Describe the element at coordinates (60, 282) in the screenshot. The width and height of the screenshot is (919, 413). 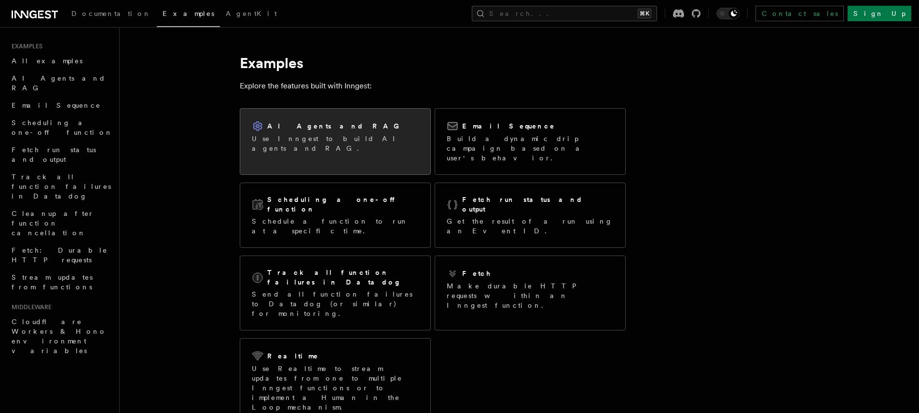
I see `a: Stream updates from functions` at that location.